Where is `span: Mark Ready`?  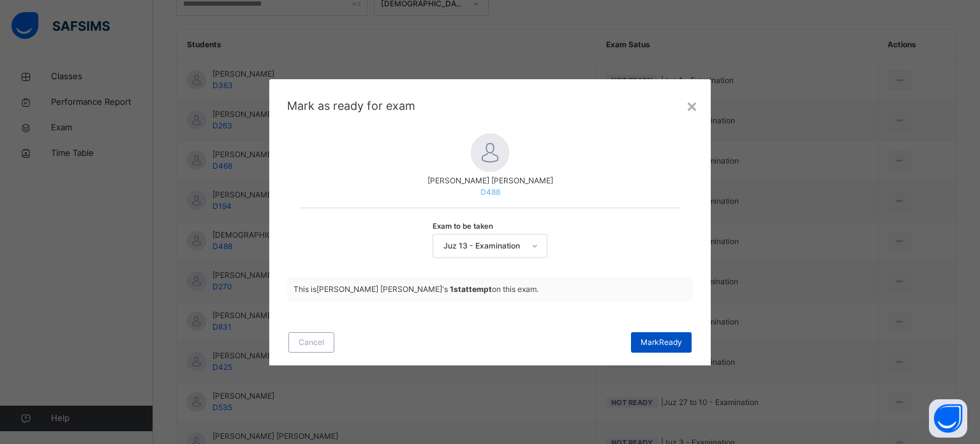 span: Mark Ready is located at coordinates (662, 343).